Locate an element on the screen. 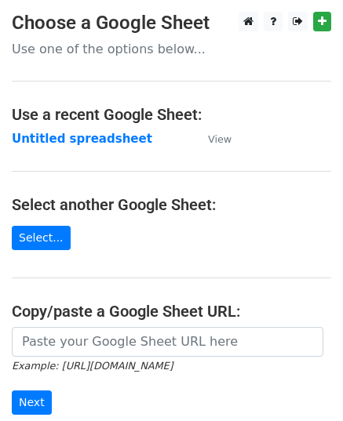 The image size is (343, 421). strong: Untitled spreadsheet is located at coordinates (82, 139).